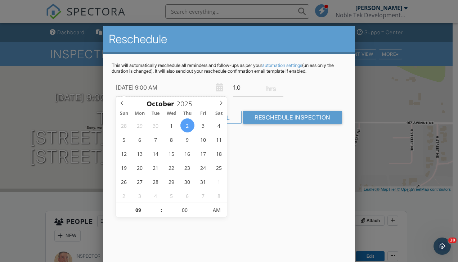 The height and width of the screenshot is (262, 458). What do you see at coordinates (140, 182) in the screenshot?
I see `span: October 27, 2025` at bounding box center [140, 182].